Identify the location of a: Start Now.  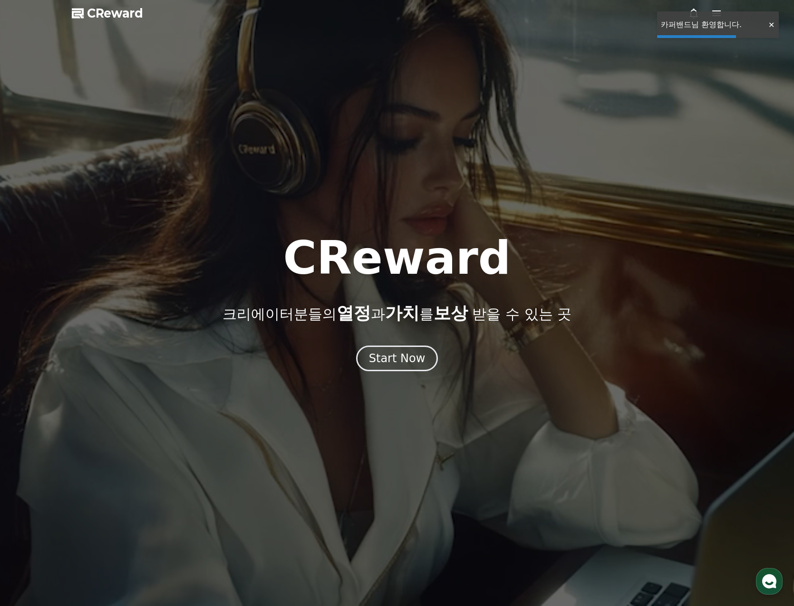
(397, 359).